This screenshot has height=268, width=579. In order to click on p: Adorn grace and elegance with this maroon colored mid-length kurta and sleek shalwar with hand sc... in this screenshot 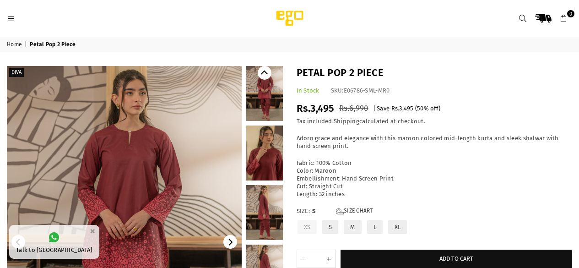, I will do `click(434, 142)`.